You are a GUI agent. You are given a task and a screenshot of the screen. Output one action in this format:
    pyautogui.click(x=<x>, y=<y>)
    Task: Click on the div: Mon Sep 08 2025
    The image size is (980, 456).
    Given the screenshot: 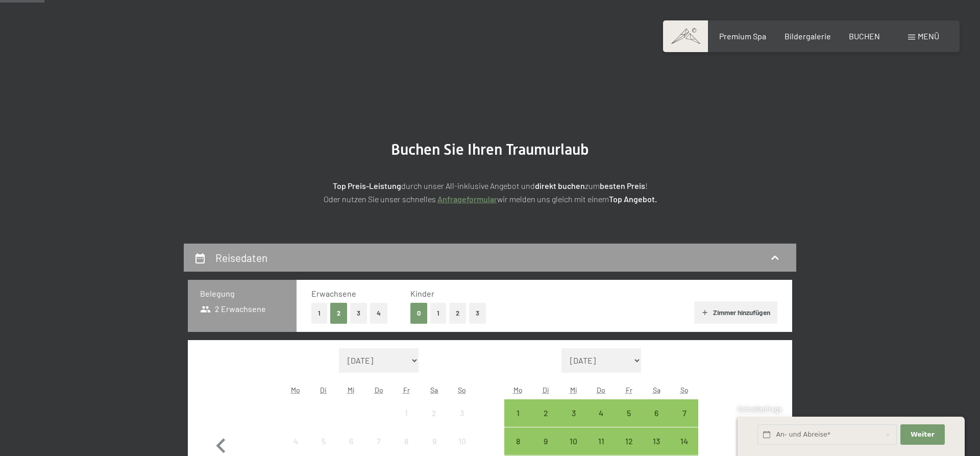 What is the action you would take?
    pyautogui.click(x=518, y=440)
    